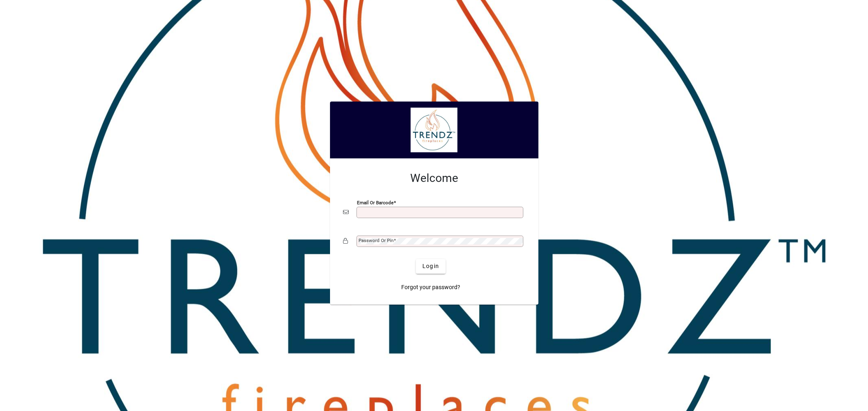 The image size is (868, 411). What do you see at coordinates (430, 288) in the screenshot?
I see `a: Forgot your password?` at bounding box center [430, 288].